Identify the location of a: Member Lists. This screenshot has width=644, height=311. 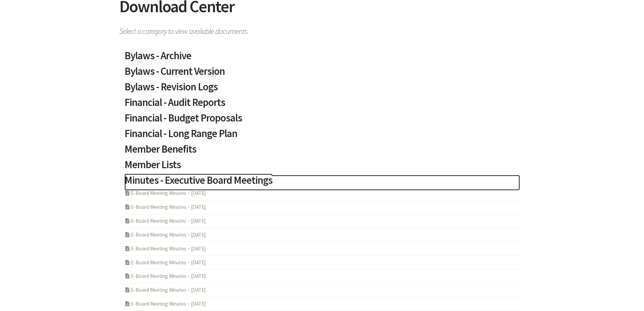
(322, 167).